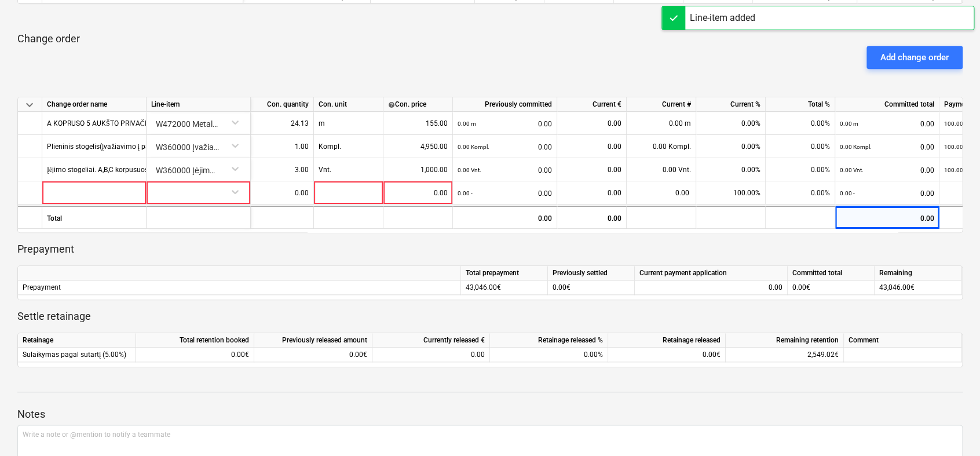  I want to click on div: Retainage released, so click(667, 340).